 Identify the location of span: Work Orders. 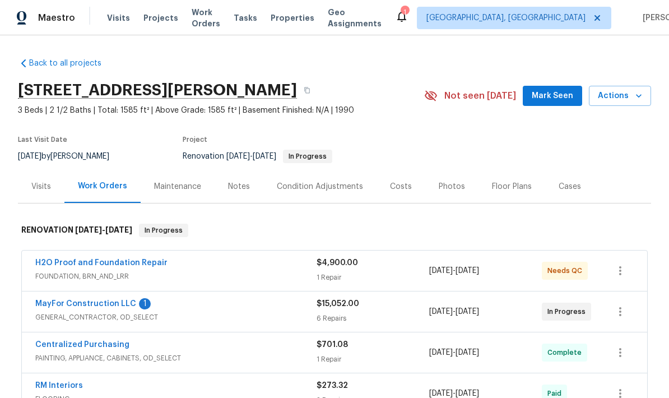
(206, 18).